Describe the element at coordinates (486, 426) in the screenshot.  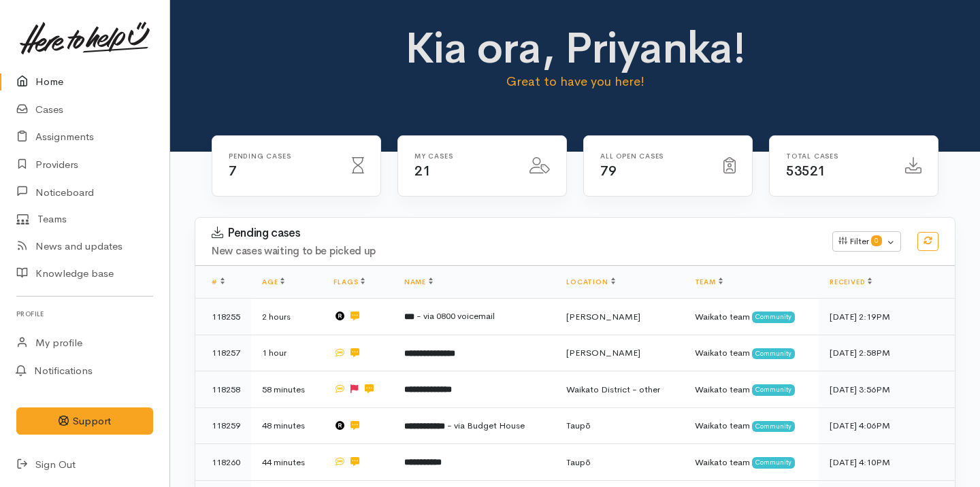
I see `span: - via Budget House` at that location.